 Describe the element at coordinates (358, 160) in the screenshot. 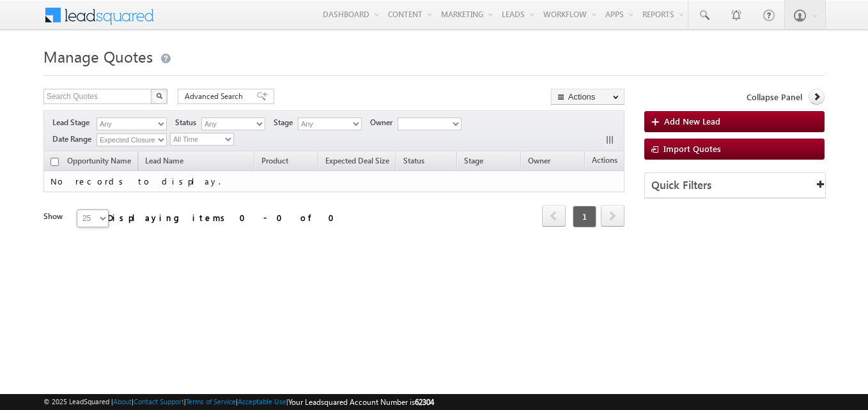

I see `span: Expected Deal Size` at that location.